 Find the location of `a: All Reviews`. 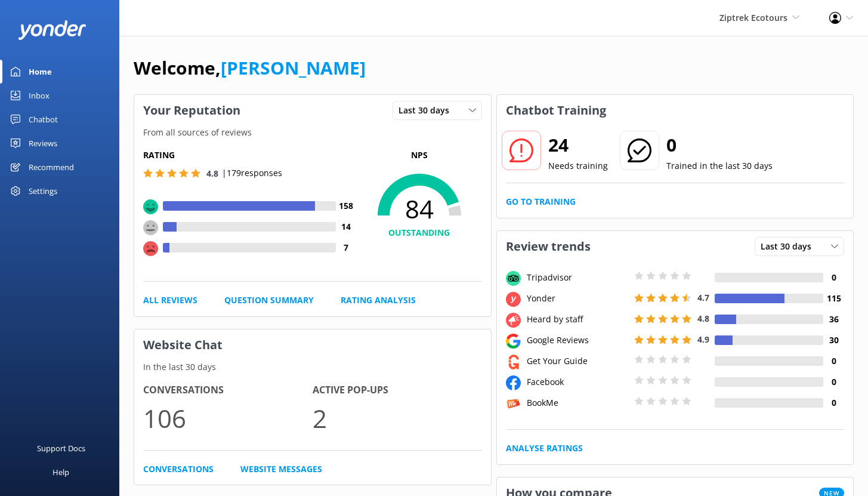

a: All Reviews is located at coordinates (170, 301).